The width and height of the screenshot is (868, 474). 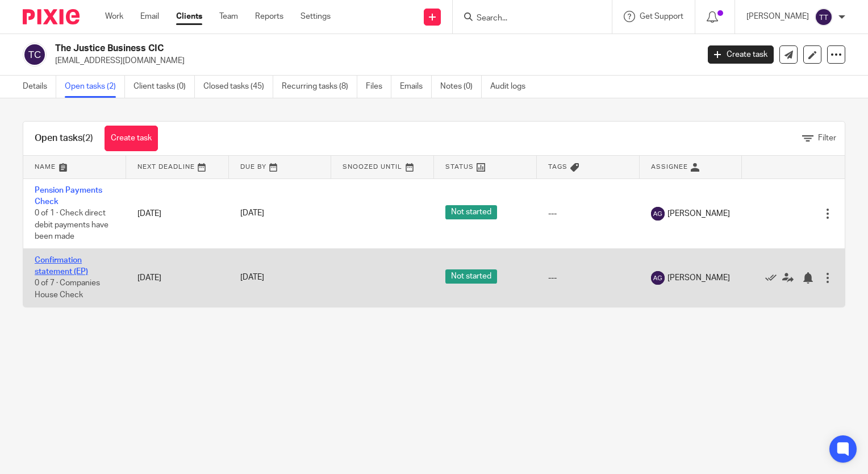 What do you see at coordinates (114, 16) in the screenshot?
I see `a: Work` at bounding box center [114, 16].